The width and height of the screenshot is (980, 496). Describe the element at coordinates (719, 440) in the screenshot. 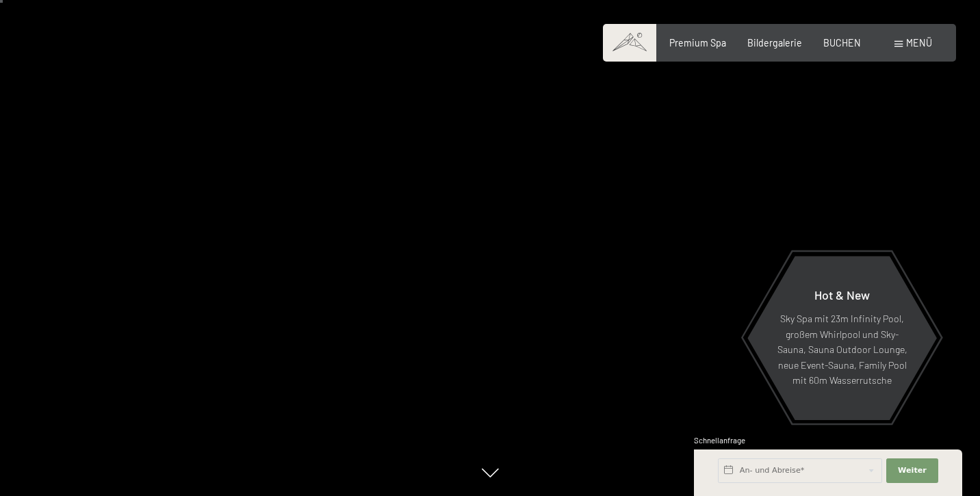

I see `span: Schnellanfrage` at that location.